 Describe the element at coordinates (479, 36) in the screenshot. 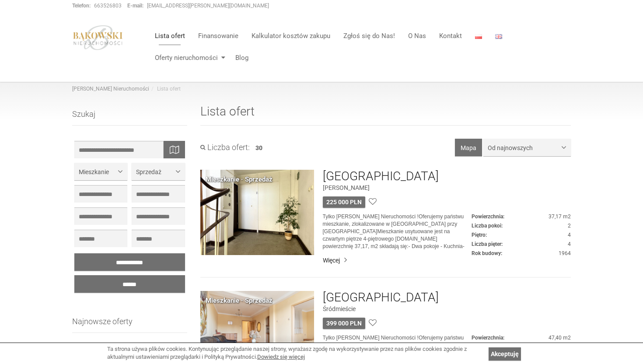

I see `img: Polski` at that location.